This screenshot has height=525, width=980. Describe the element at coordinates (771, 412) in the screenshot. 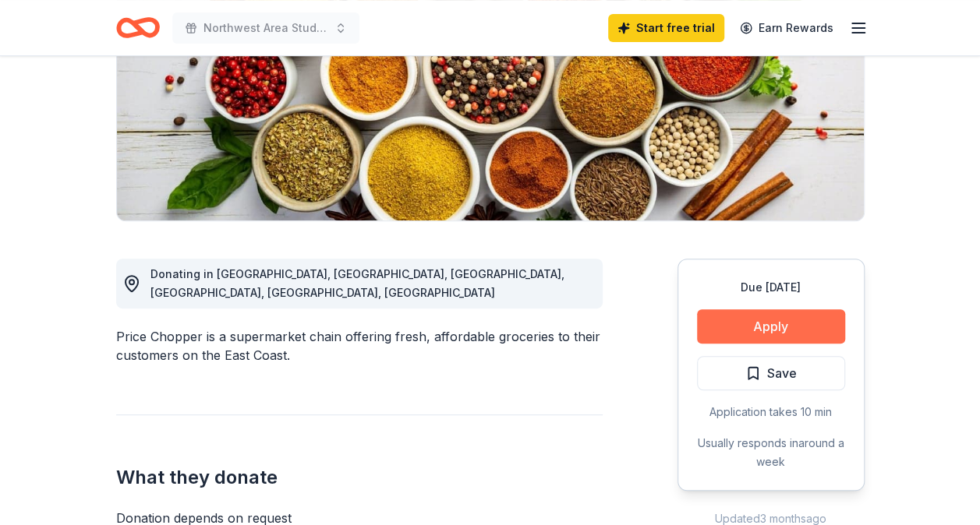

I see `div: Application takes 10 min` at that location.